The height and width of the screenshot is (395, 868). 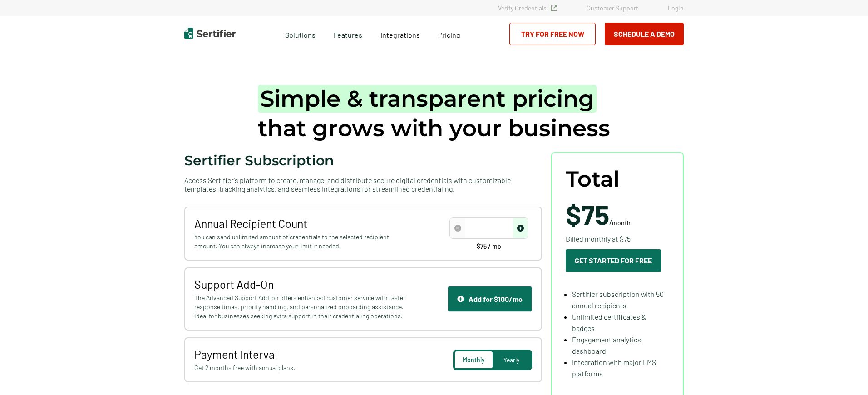 What do you see at coordinates (449, 35) in the screenshot?
I see `span: Pricing` at bounding box center [449, 35].